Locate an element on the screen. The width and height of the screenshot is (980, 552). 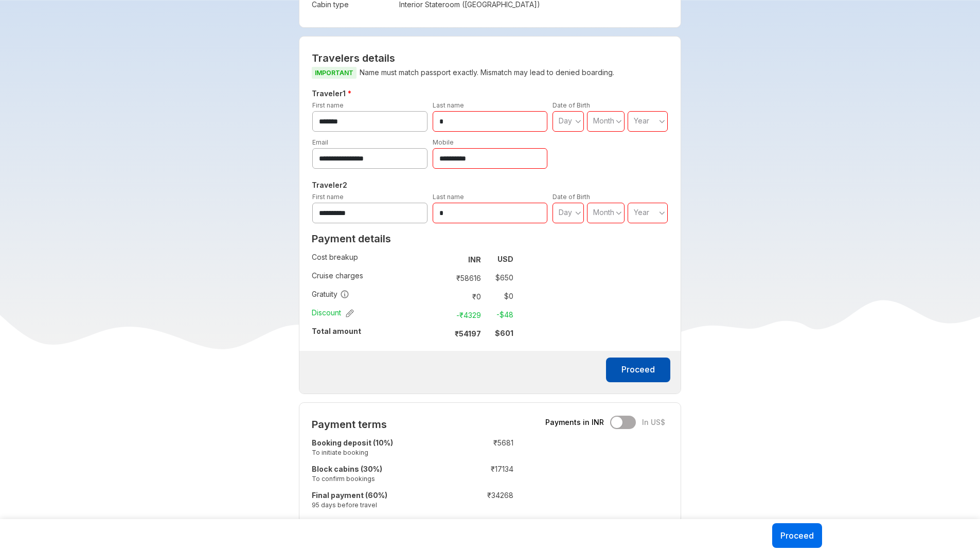
strong: Block cabins (30%) is located at coordinates (347, 469).